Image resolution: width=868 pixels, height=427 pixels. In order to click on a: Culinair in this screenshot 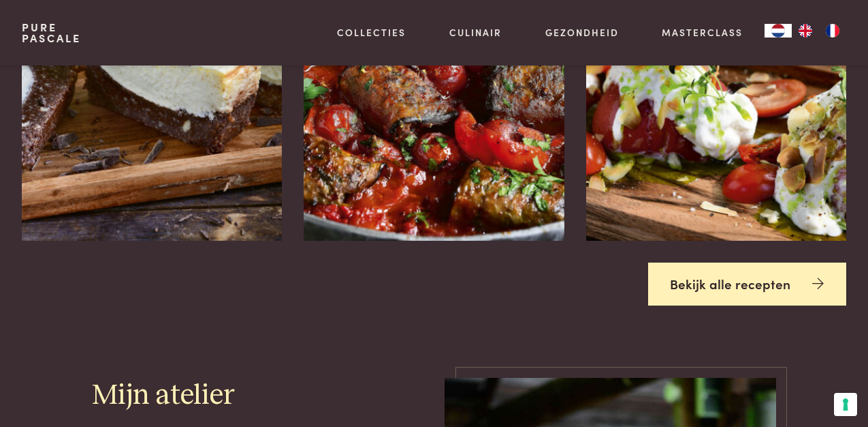, I will do `click(475, 32)`.